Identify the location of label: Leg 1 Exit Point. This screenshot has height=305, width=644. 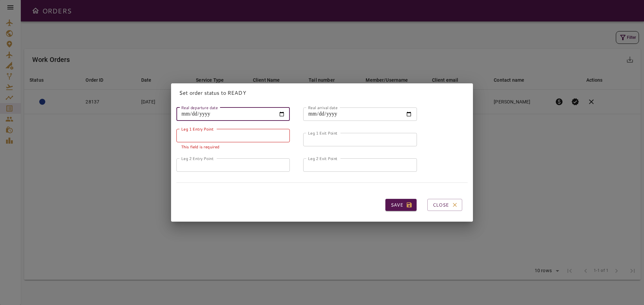
(323, 133).